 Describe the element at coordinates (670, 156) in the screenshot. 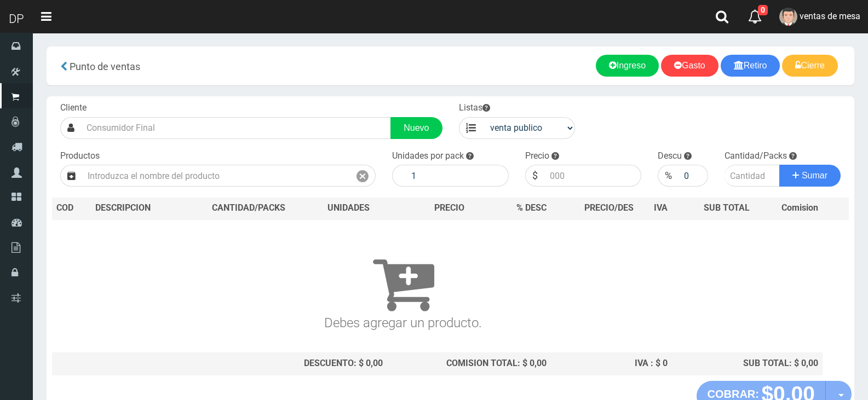

I see `label: Descu` at that location.